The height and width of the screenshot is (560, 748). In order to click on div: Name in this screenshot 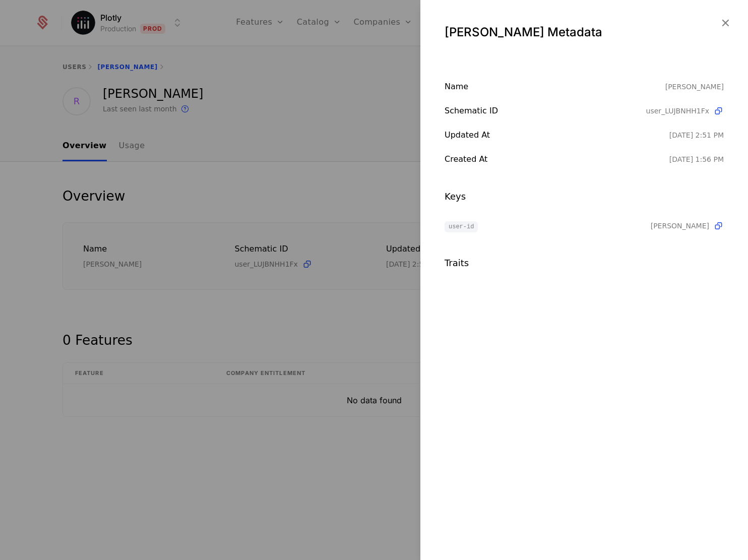, I will do `click(555, 87)`.